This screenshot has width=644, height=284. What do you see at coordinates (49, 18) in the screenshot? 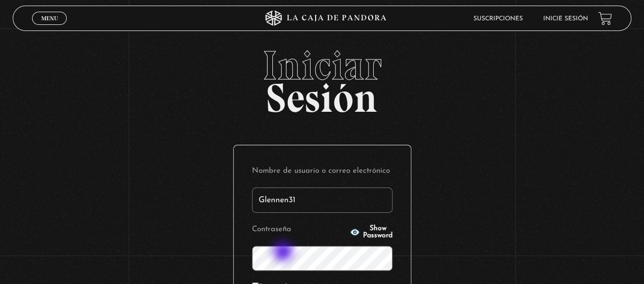
I see `span: Menu` at bounding box center [49, 18].